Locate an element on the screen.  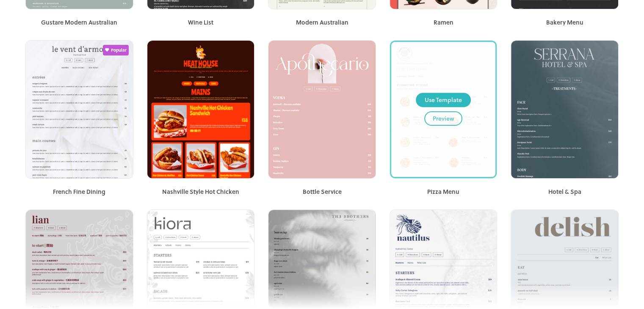
button: Use Template is located at coordinates (443, 100).